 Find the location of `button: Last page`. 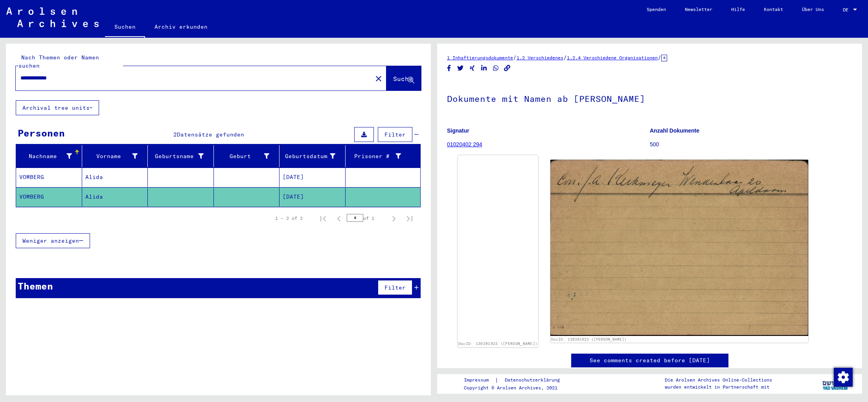

button: Last page is located at coordinates (409, 218).